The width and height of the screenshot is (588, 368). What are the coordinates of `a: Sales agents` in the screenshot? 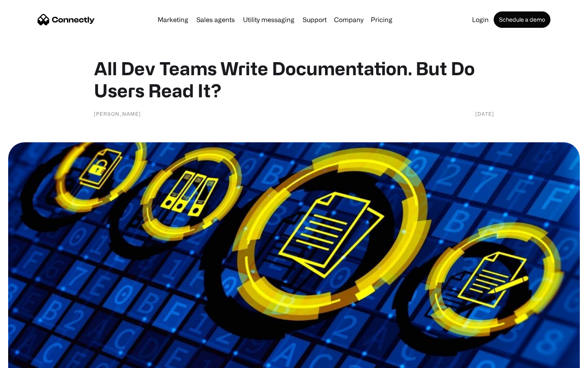 It's located at (216, 20).